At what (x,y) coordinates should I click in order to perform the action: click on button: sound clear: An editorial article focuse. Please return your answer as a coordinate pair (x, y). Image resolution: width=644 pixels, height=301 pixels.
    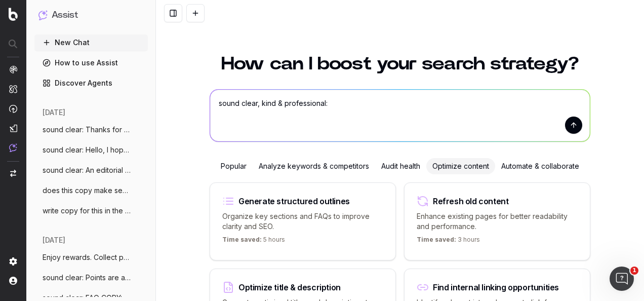
    Looking at the image, I should click on (91, 170).